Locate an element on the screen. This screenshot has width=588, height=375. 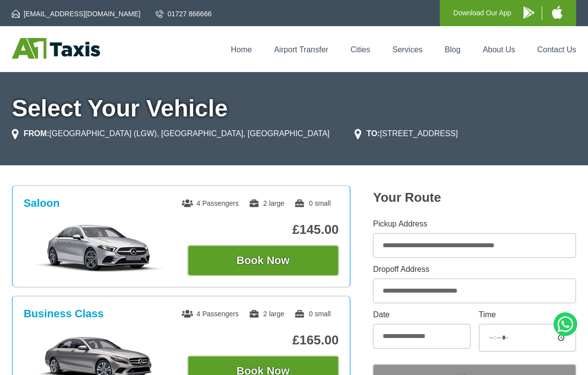
h3: Saloon is located at coordinates (41, 203).